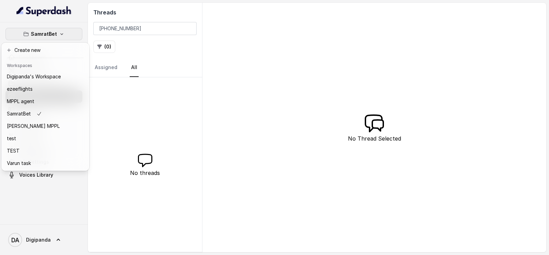 The image size is (549, 255). I want to click on button: SamratBet, so click(44, 34).